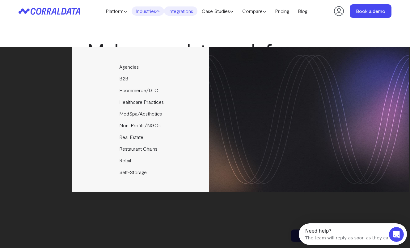 This screenshot has height=248, width=410. What do you see at coordinates (141, 126) in the screenshot?
I see `a: Non-Profits/NGOs` at bounding box center [141, 126].